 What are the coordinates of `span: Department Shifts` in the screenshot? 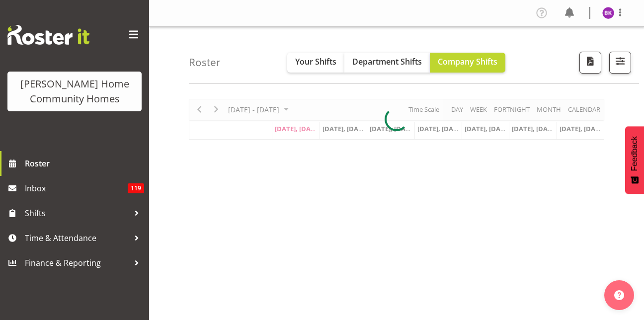 It's located at (387, 61).